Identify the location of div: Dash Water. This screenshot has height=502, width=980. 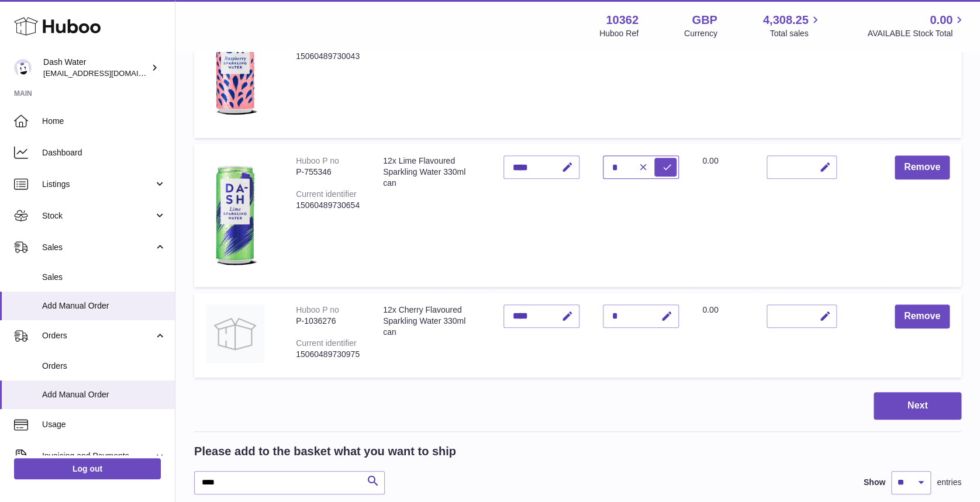
(96, 68).